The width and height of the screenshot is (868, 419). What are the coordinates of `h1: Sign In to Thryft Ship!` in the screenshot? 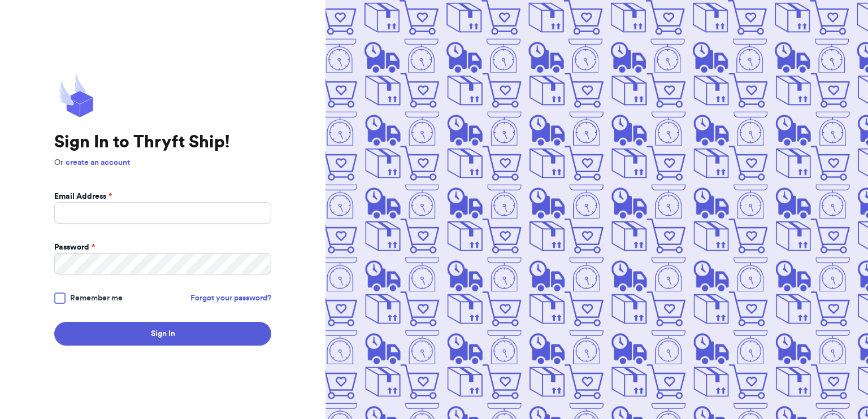 It's located at (163, 143).